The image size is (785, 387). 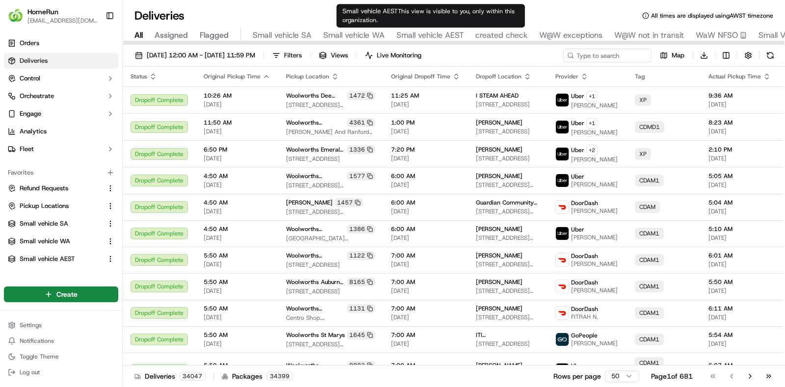 I want to click on span: Dropoff Location, so click(x=498, y=77).